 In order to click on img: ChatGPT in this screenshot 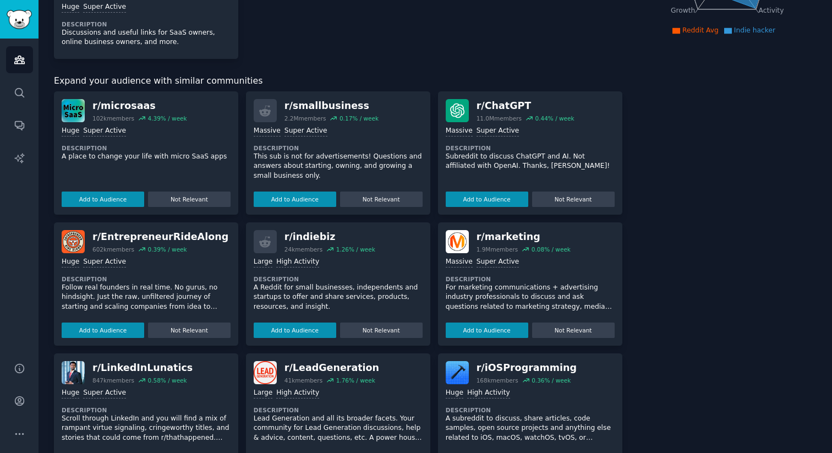, I will do `click(457, 111)`.